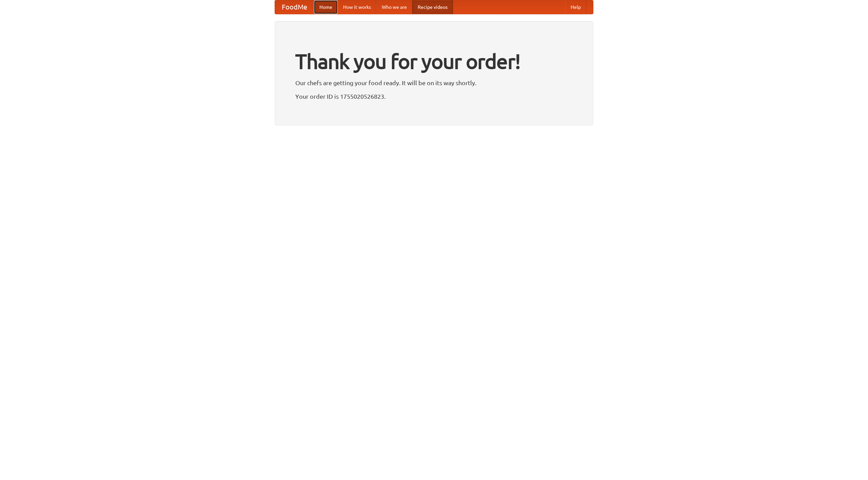 The height and width of the screenshot is (480, 868). Describe the element at coordinates (326, 7) in the screenshot. I see `a: Home` at that location.